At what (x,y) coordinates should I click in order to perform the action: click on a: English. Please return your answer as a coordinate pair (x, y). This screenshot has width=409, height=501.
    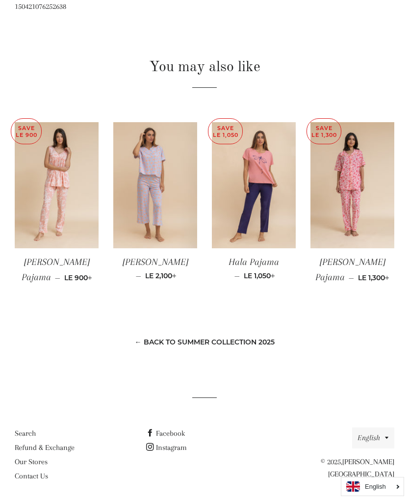
    Looking at the image, I should click on (373, 486).